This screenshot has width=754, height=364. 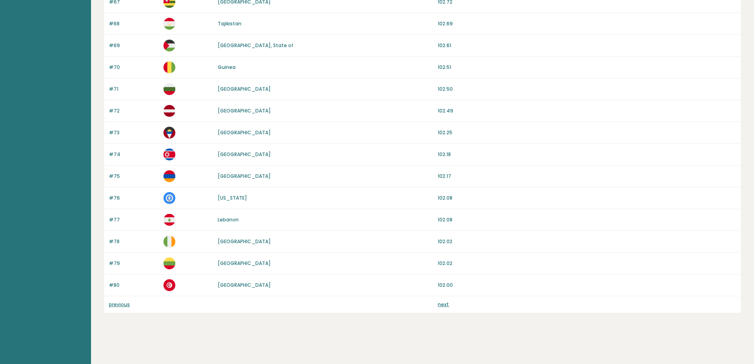 I want to click on img: kp.svg, so click(x=169, y=154).